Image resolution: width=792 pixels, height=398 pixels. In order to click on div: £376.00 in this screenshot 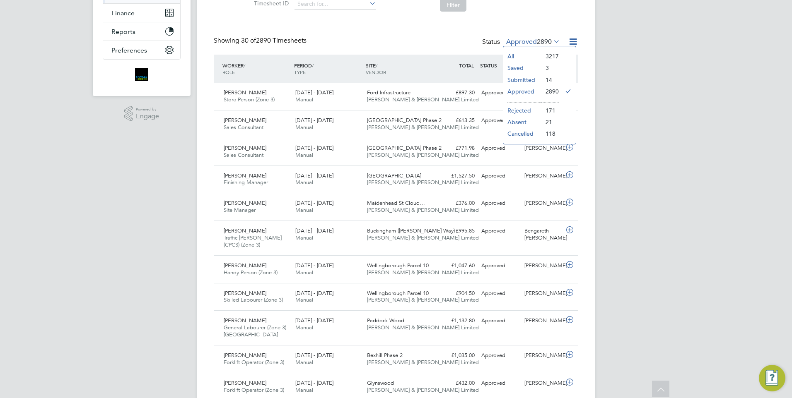, I will do `click(456, 203)`.